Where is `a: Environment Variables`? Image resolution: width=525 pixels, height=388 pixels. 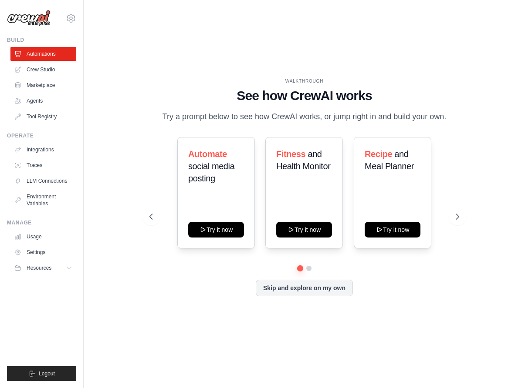
a: Environment Variables is located at coordinates (43, 200).